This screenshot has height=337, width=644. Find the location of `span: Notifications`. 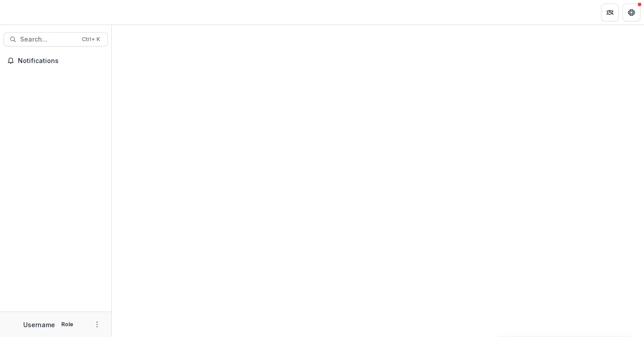

span: Notifications is located at coordinates (61, 61).